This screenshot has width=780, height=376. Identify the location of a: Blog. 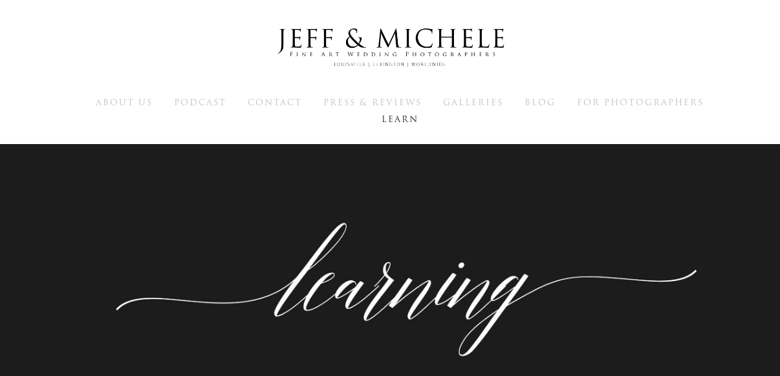
(540, 102).